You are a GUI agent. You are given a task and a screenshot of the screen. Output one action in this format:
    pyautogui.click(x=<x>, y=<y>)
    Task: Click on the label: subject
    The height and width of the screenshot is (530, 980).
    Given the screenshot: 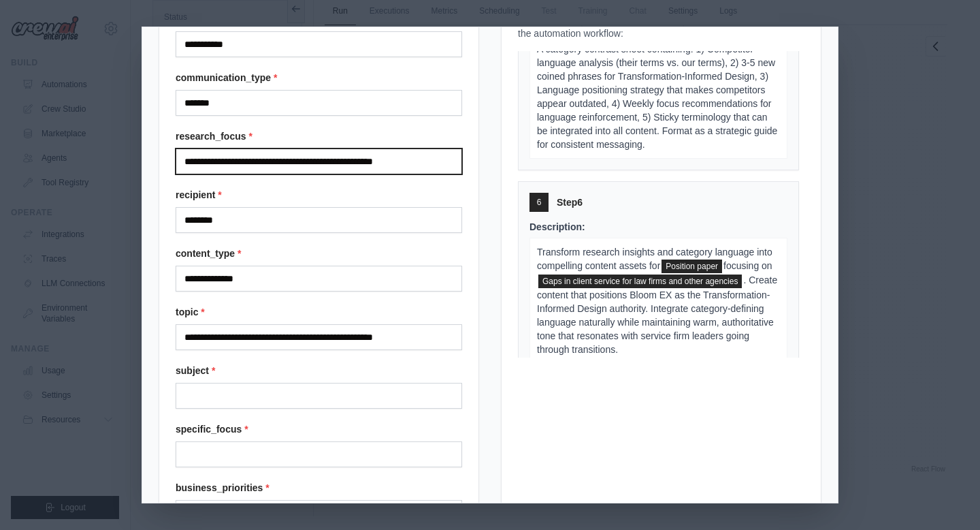 What is the action you would take?
    pyautogui.click(x=318, y=370)
    